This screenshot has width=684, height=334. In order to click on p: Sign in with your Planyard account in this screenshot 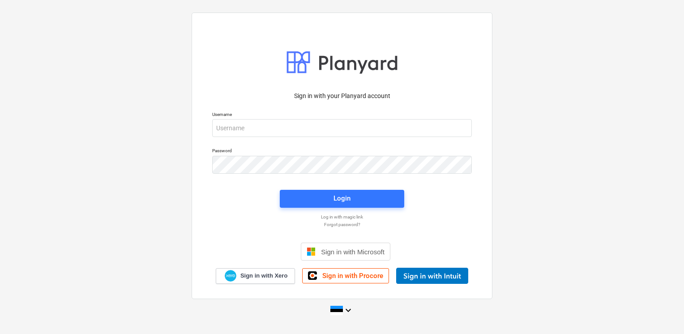, I will do `click(342, 96)`.